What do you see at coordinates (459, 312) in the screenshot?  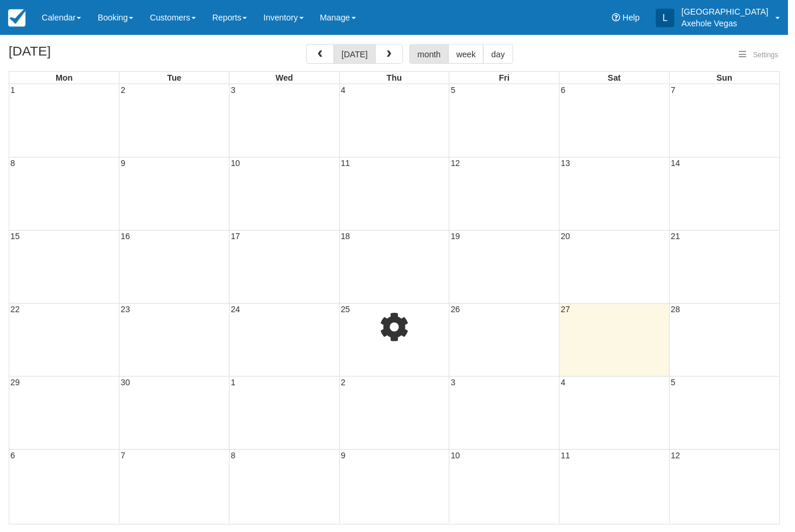 I see `span: 26` at bounding box center [459, 312].